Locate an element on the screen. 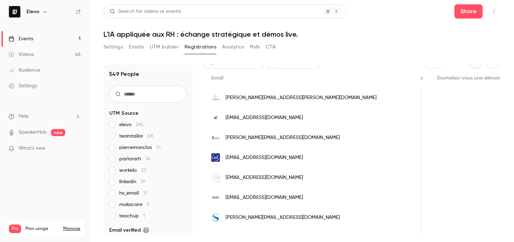 The height and width of the screenshot is (242, 514). span: 17 is located at coordinates (145, 193).